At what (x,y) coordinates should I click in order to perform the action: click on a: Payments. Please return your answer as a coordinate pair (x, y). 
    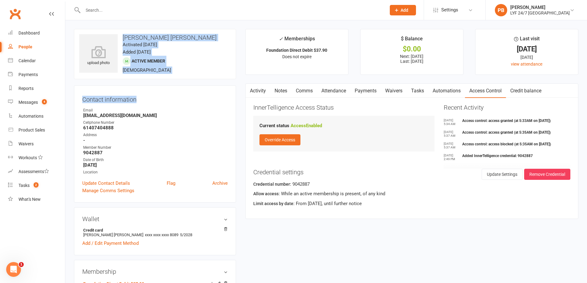
    Looking at the image, I should click on (36, 75).